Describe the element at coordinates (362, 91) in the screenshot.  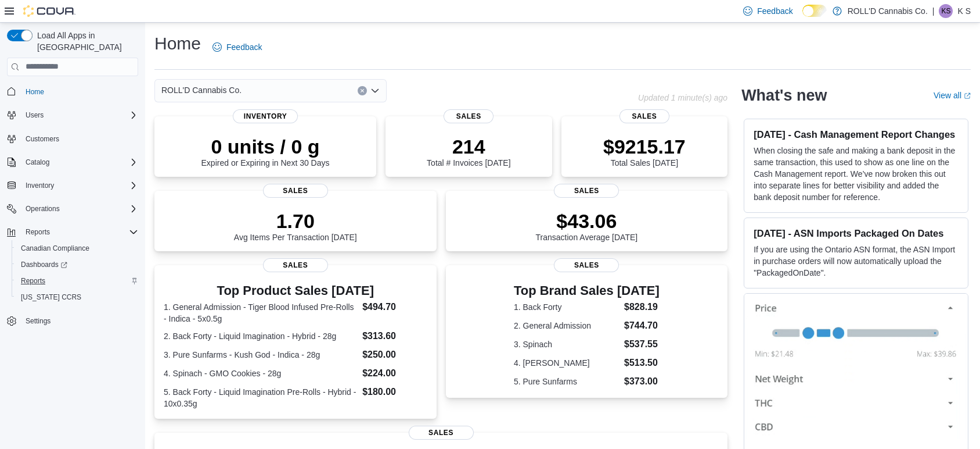
I see `button: Clear input` at that location.